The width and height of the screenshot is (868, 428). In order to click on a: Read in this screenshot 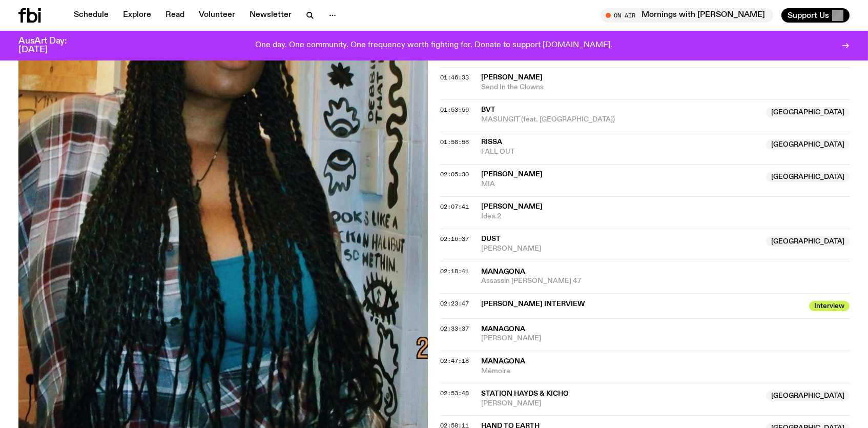, I will do `click(175, 15)`.